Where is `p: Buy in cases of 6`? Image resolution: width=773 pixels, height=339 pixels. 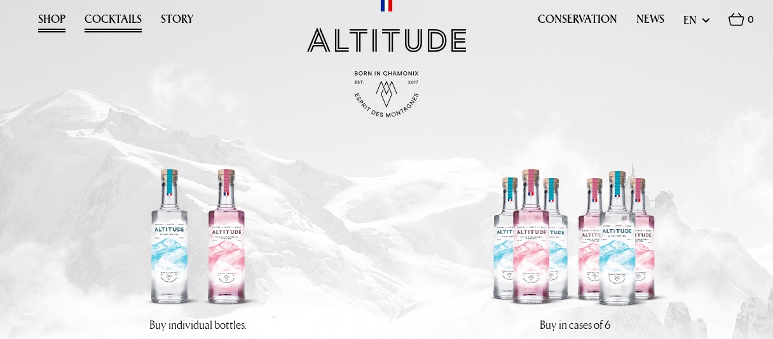 p: Buy in cases of 6 is located at coordinates (575, 324).